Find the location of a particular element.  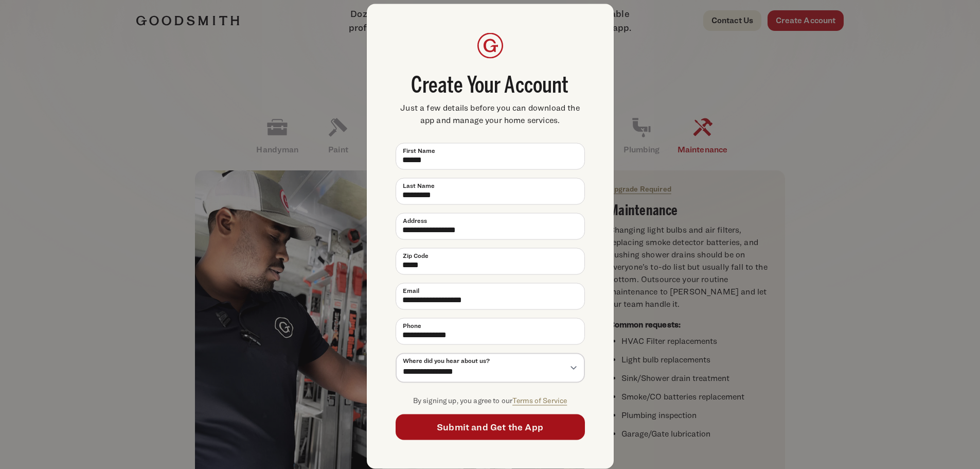

span: Create Your Account is located at coordinates (490, 86).